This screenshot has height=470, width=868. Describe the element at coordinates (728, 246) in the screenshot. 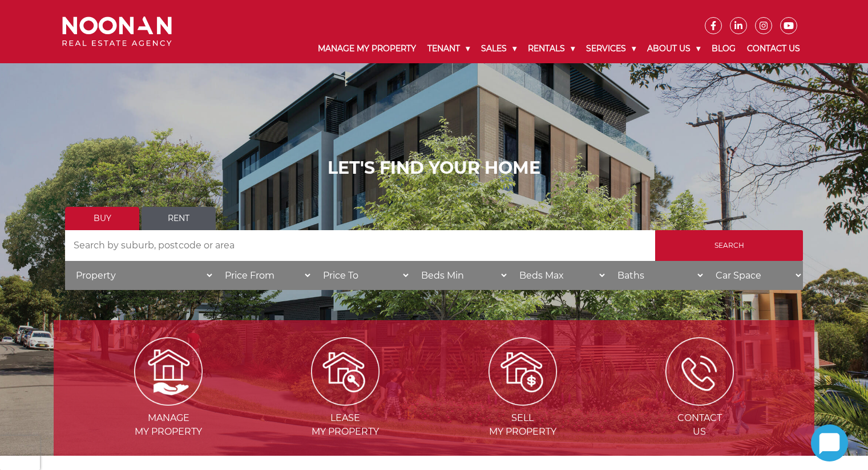

I see `input: Search` at that location.